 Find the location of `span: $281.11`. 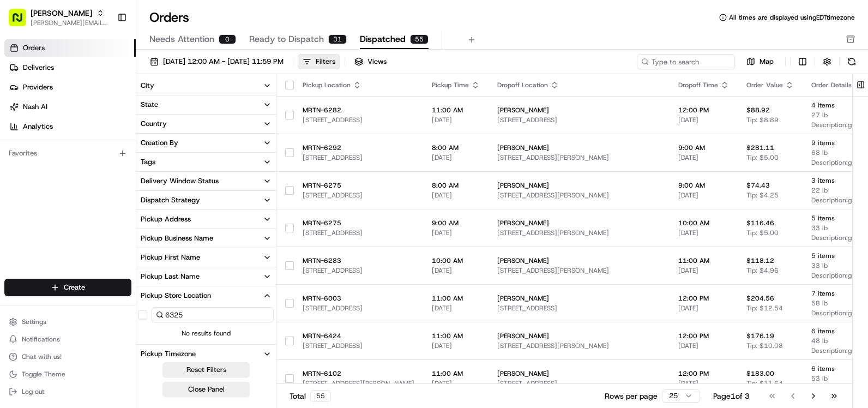

span: $281.11 is located at coordinates (760, 148).